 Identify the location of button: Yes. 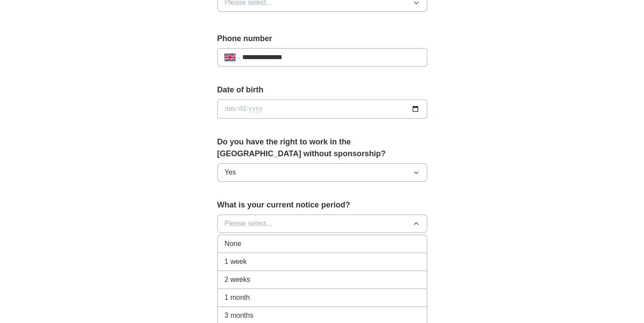
(322, 173).